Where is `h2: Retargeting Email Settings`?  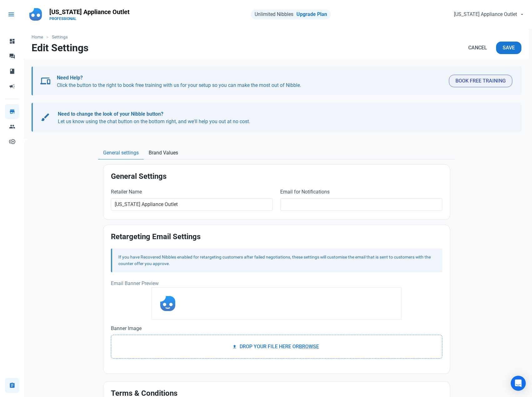
h2: Retargeting Email Settings is located at coordinates (277, 236).